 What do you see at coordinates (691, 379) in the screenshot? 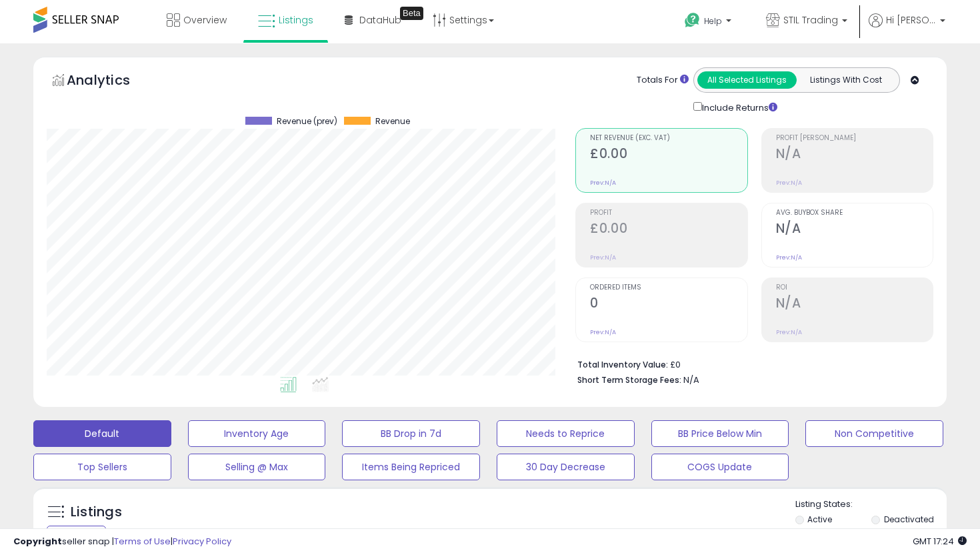
I see `span: N/A` at bounding box center [691, 379].